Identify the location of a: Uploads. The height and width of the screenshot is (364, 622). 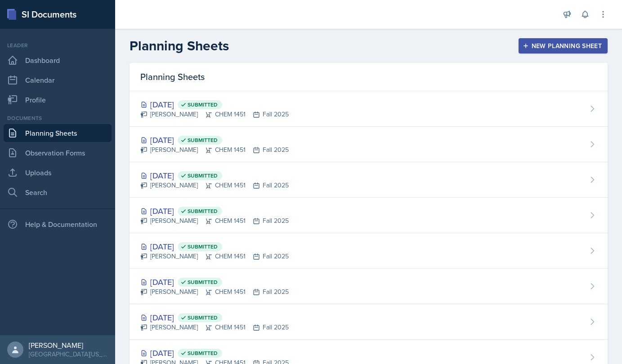
(57, 172).